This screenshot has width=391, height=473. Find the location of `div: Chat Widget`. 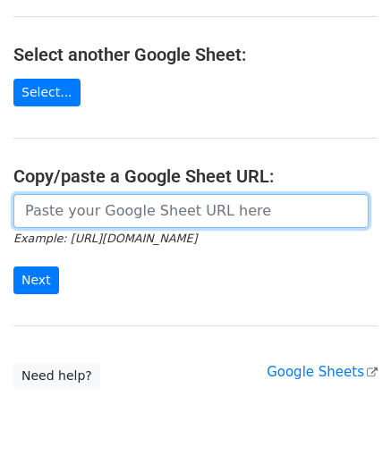

div: Chat Widget is located at coordinates (346, 430).